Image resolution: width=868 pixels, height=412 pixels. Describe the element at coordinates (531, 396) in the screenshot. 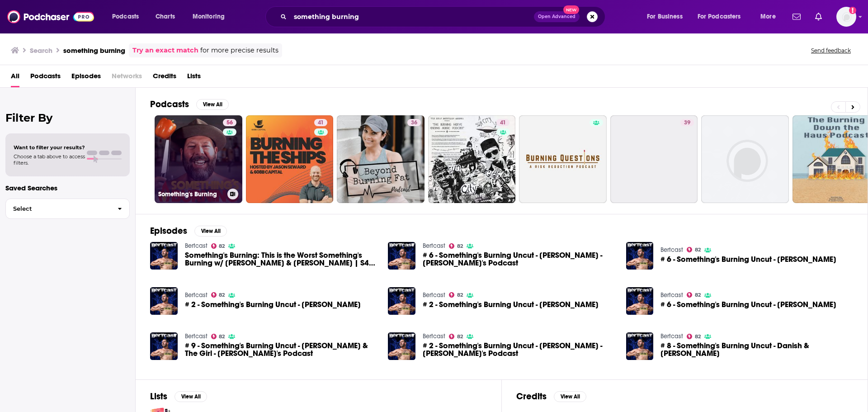

I see `h2: Credits` at that location.